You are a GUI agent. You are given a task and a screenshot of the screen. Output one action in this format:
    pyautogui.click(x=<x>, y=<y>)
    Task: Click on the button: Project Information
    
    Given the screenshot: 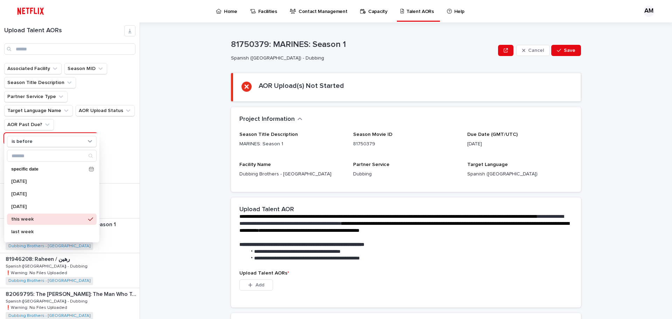 What is the action you would take?
    pyautogui.click(x=271, y=119)
    